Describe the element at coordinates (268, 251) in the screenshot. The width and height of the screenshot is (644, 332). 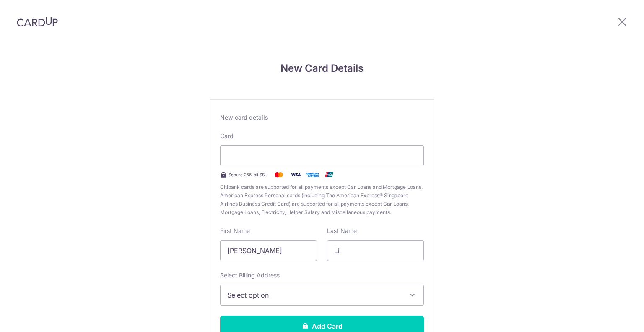
I see `input: Cardholder First Name` at that location.